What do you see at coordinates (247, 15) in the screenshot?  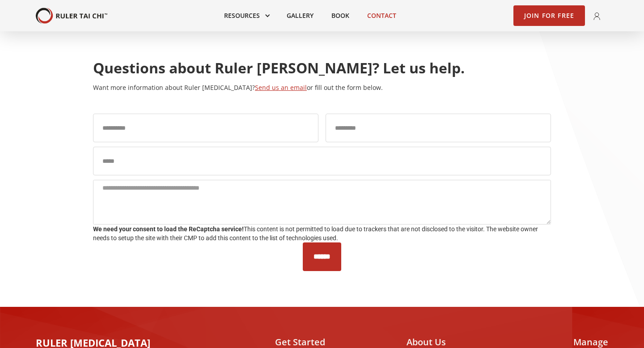 I see `div: Resources` at bounding box center [247, 15].